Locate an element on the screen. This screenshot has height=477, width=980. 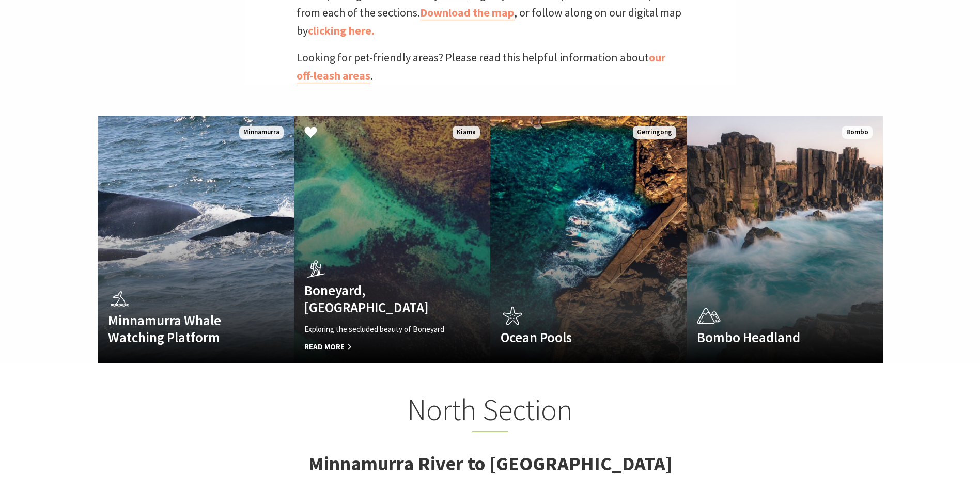
span: Kiama is located at coordinates (466, 132).